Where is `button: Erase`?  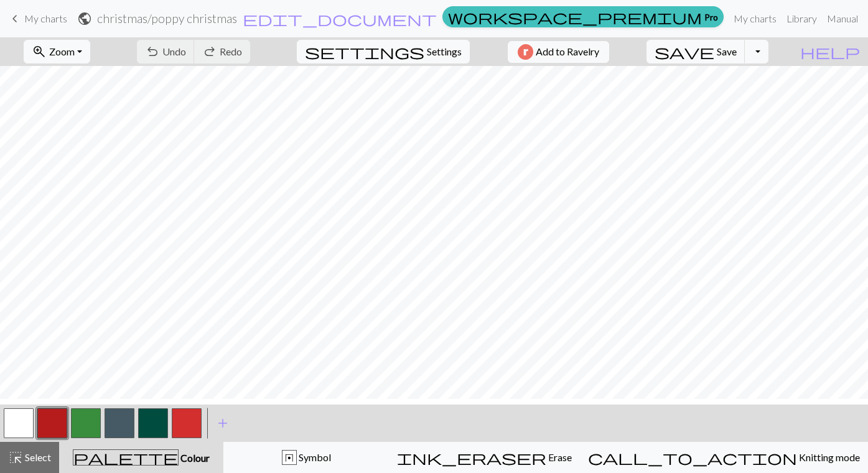
button: Erase is located at coordinates (484, 458).